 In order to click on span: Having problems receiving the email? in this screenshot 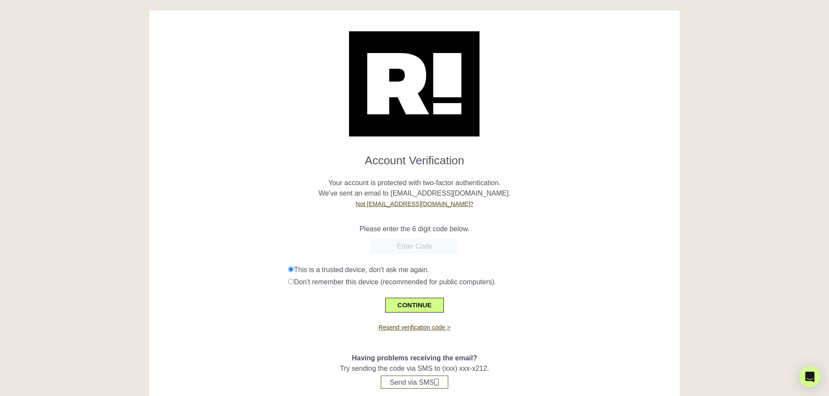, I will do `click(414, 358)`.